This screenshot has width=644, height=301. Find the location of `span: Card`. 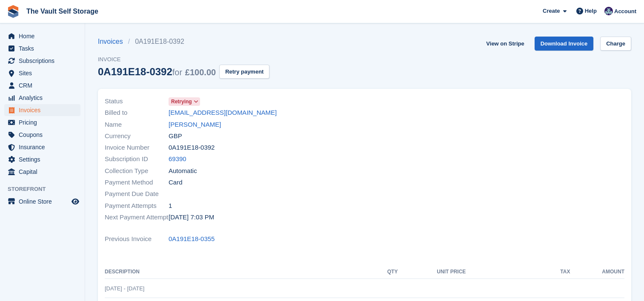

span: Card is located at coordinates (175, 182).